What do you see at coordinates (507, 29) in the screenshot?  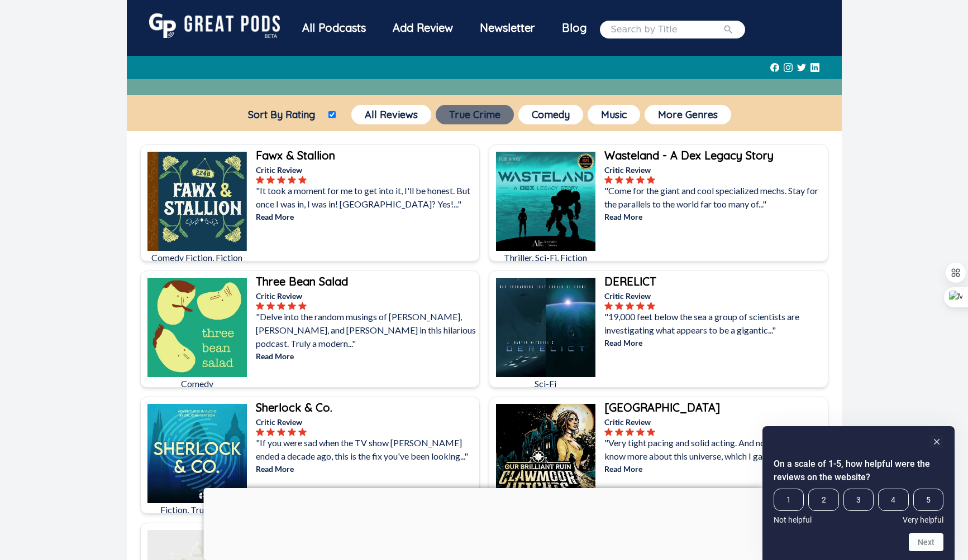 I see `a: Newsletter` at bounding box center [507, 29].